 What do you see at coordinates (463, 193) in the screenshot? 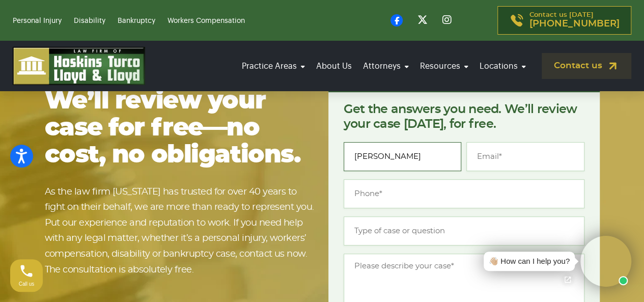
I see `input: Phone*` at bounding box center [463, 193].